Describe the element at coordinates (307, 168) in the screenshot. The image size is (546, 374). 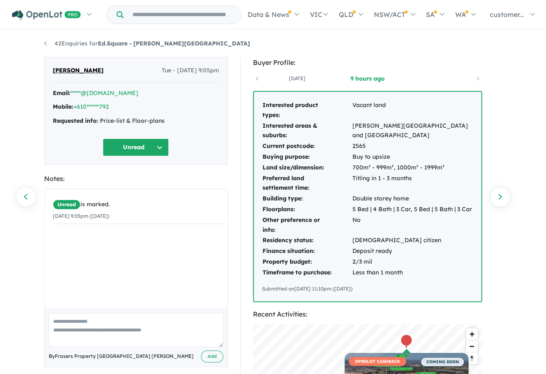
I see `td: Land size/dimension:` at that location.